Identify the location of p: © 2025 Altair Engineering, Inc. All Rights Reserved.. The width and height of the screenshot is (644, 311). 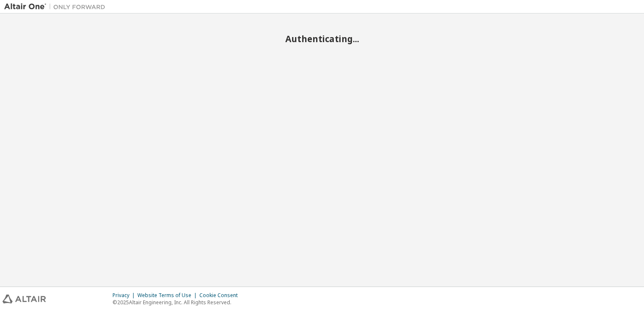
(178, 302).